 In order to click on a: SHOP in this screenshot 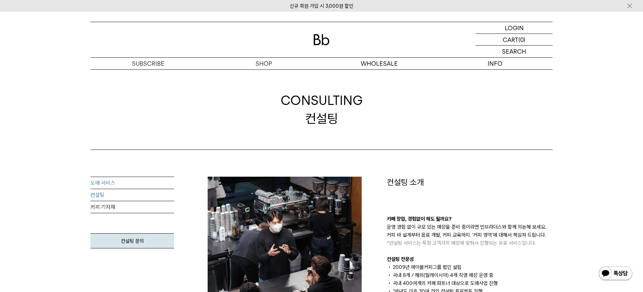, I will do `click(264, 63)`.